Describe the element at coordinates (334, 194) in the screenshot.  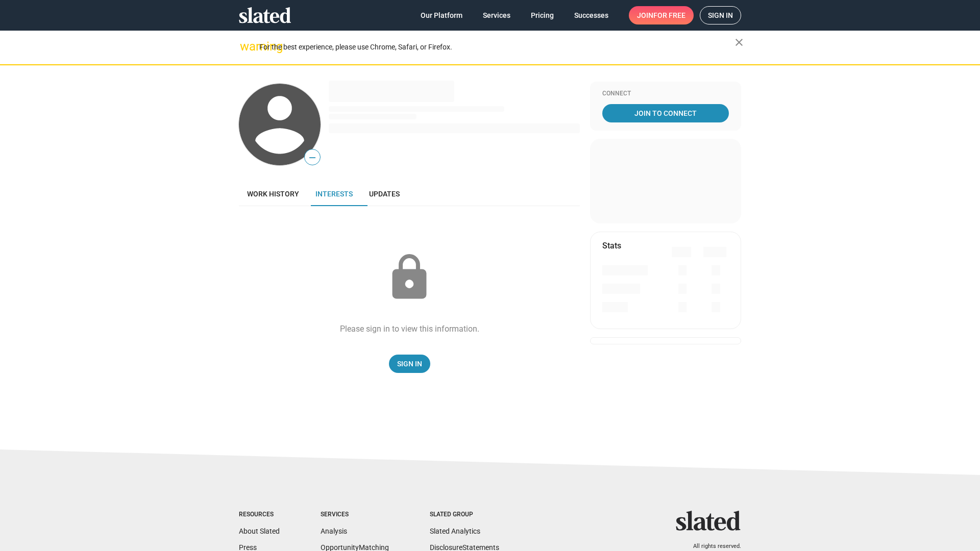
I see `span: Interests` at that location.